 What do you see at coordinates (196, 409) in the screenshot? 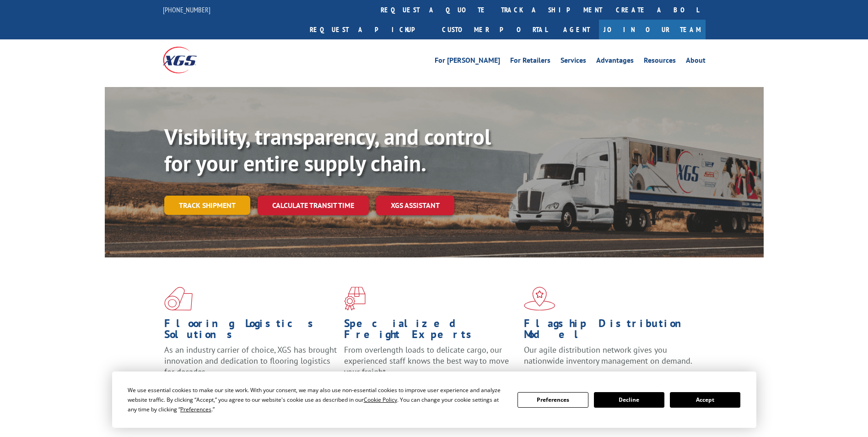
I see `span: Preferences` at bounding box center [196, 409].